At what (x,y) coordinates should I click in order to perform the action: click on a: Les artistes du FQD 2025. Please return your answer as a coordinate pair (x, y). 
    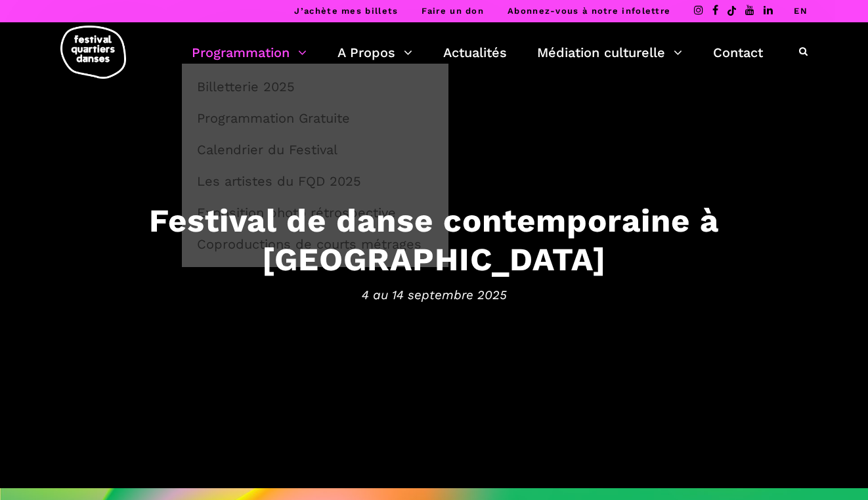
    Looking at the image, I should click on (315, 181).